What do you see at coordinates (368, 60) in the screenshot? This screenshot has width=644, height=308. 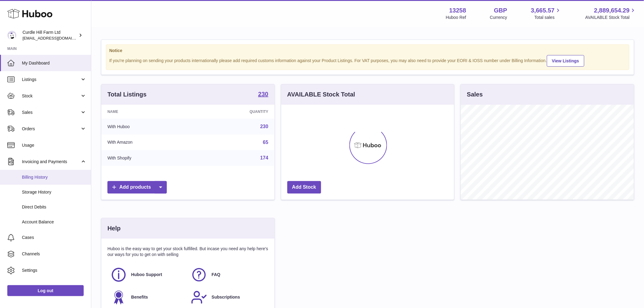 I see `div: If you're planning on sending your products internationally please add required customs informati...` at bounding box center [368, 60].